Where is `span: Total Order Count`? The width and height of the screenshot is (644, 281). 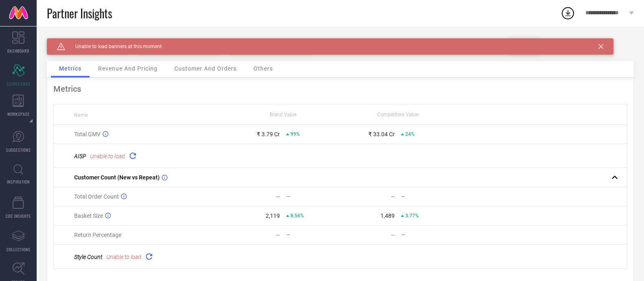 span: Total Order Count is located at coordinates (96, 197).